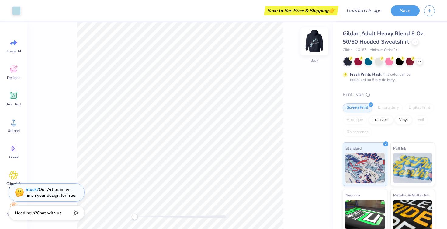  What do you see at coordinates (14, 157) in the screenshot?
I see `span: Greek` at bounding box center [14, 157].